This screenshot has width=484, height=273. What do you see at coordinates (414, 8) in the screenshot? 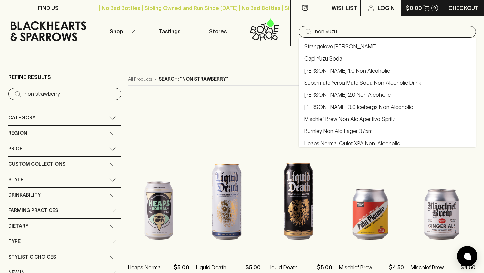
I see `p: $0.00` at bounding box center [414, 8].